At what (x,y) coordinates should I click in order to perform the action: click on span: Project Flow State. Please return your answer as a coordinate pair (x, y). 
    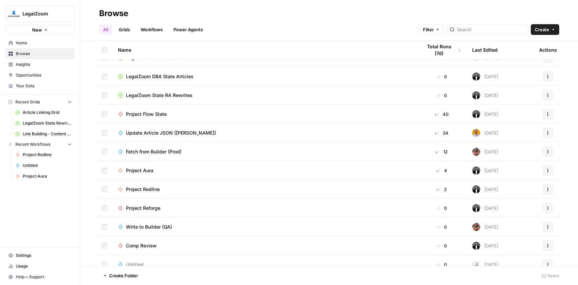
    Looking at the image, I should click on (146, 114).